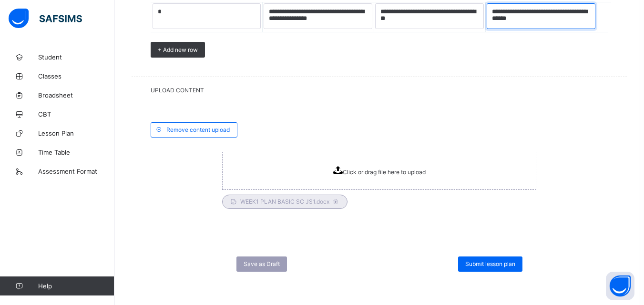 Image resolution: width=644 pixels, height=305 pixels. What do you see at coordinates (76, 114) in the screenshot?
I see `span: CBT` at bounding box center [76, 114].